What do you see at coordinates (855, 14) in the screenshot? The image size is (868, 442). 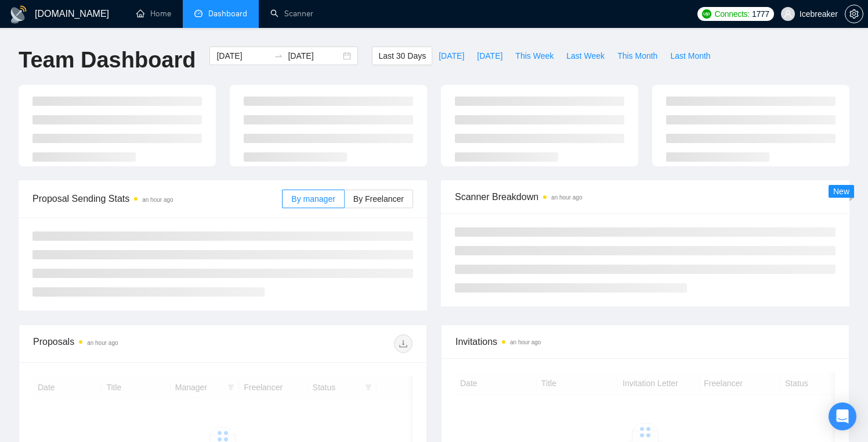 I see `a: setting` at bounding box center [855, 14].